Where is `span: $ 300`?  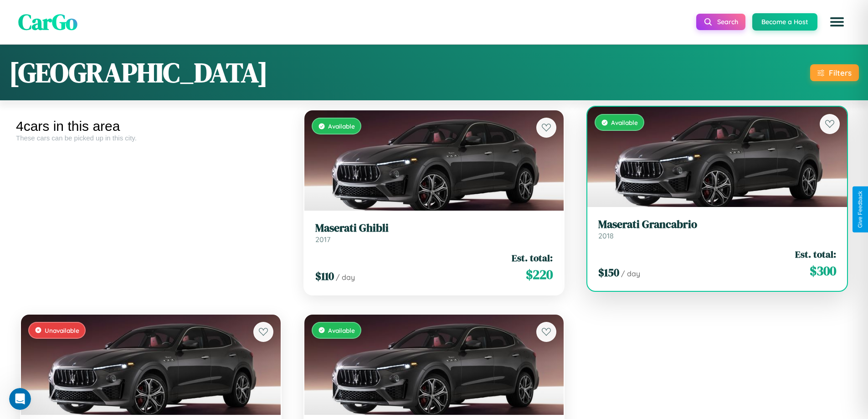
span: $ 300 is located at coordinates (823, 271).